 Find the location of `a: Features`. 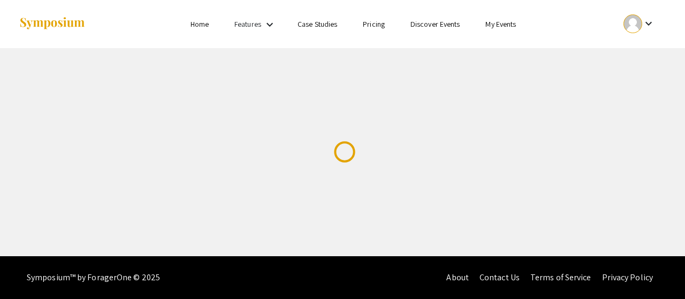

a: Features is located at coordinates (248, 24).